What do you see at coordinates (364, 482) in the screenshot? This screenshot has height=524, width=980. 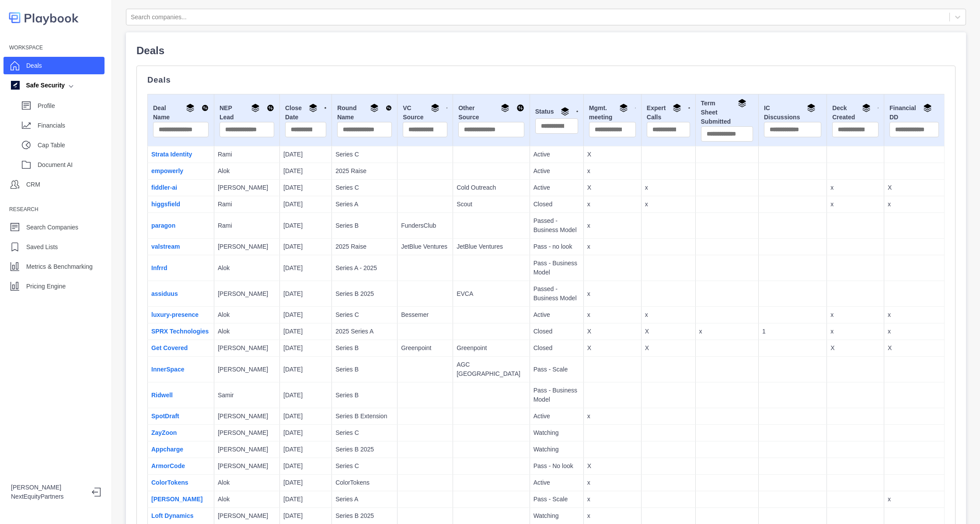 I see `p: ColorTokens` at bounding box center [364, 482].